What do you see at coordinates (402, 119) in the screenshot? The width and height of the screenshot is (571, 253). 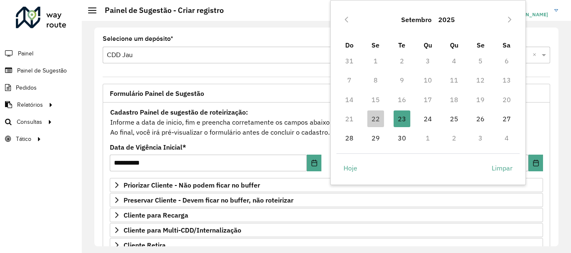 I see `td: 23` at bounding box center [402, 119].